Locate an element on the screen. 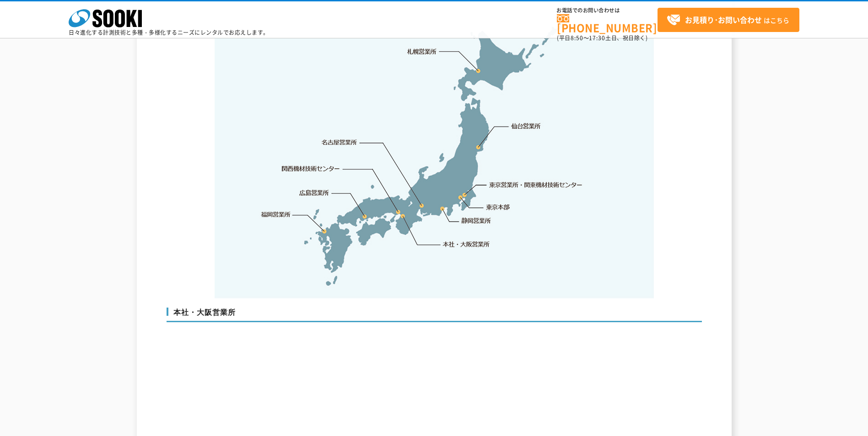 This screenshot has height=436, width=868. a: 東京営業所・関東機材技術センター is located at coordinates (536, 185).